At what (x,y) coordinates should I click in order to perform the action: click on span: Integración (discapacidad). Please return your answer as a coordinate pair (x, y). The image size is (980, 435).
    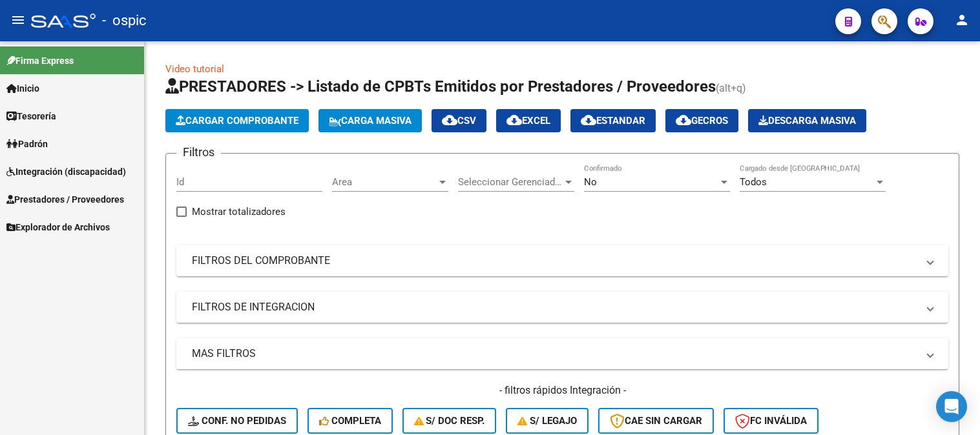
    Looking at the image, I should click on (66, 172).